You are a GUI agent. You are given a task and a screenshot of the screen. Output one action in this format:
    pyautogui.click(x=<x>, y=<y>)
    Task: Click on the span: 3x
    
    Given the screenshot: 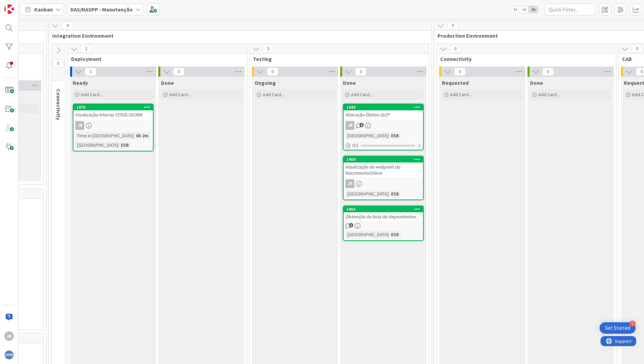 What is the action you would take?
    pyautogui.click(x=533, y=9)
    